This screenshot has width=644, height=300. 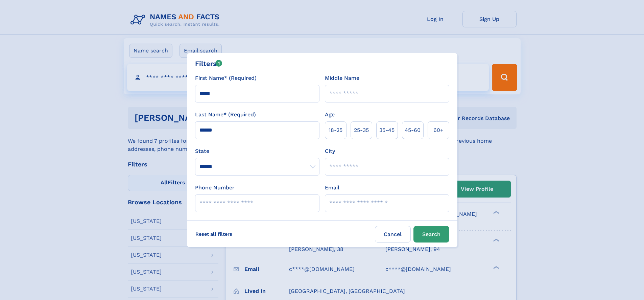 I want to click on span: 60+, so click(x=438, y=130).